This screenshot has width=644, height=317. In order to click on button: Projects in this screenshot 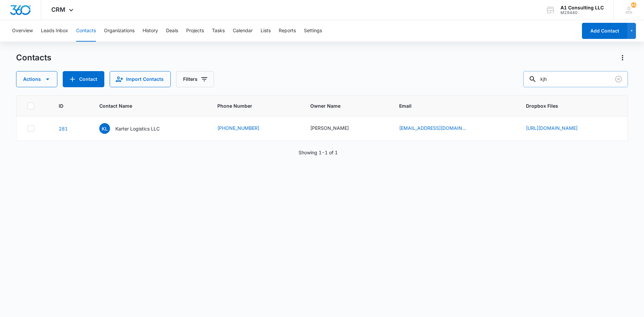, I will do `click(195, 31)`.